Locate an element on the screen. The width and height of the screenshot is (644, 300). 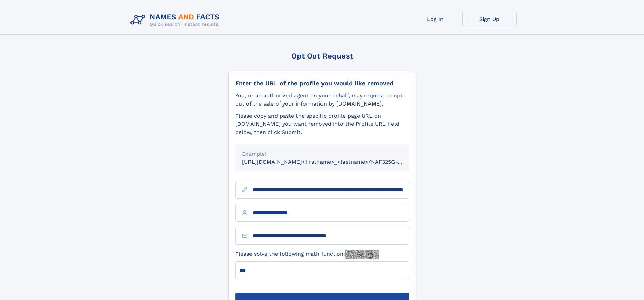
div: Example: is located at coordinates (322, 154).